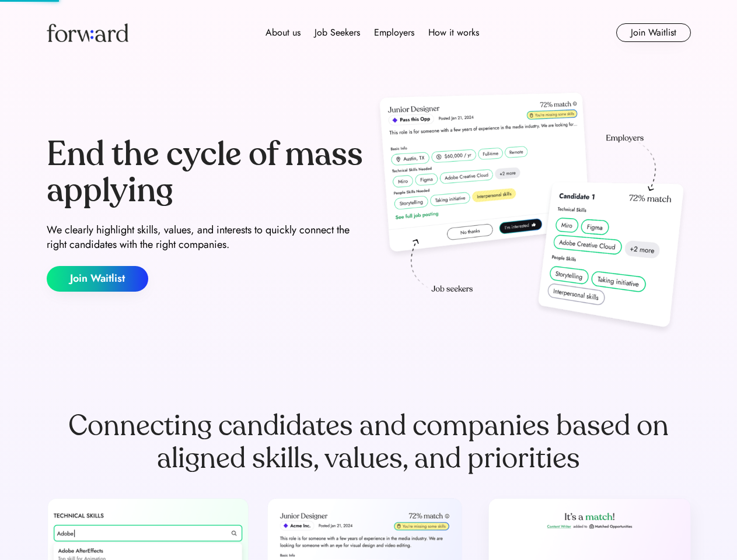 The image size is (737, 560). I want to click on div: We clearly highlight skills, values, and interests to quickly connect the right candidates with t..., so click(205, 237).